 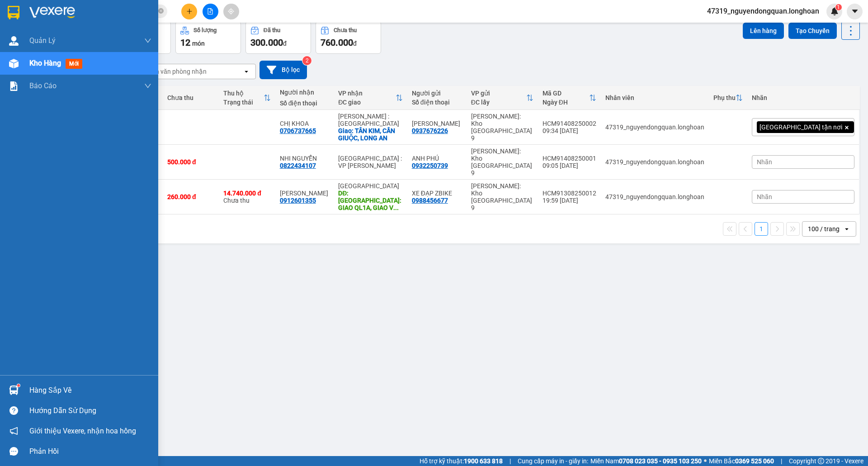 What do you see at coordinates (838, 7) in the screenshot?
I see `sup: 1` at bounding box center [838, 7].